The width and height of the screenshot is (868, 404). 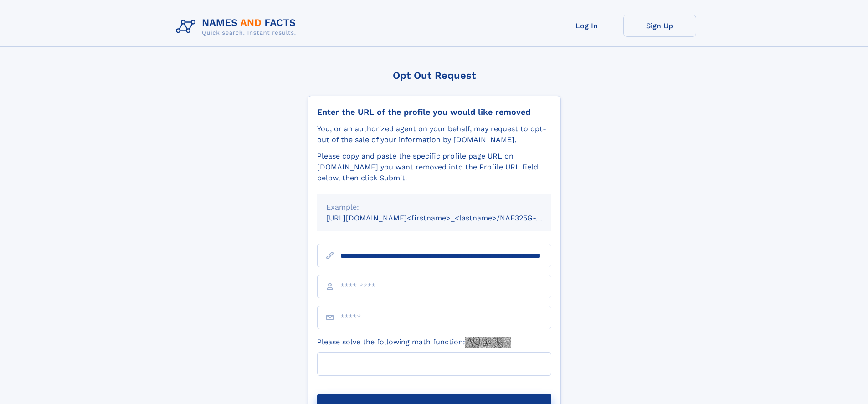 I want to click on div: Opt Out Request, so click(x=434, y=75).